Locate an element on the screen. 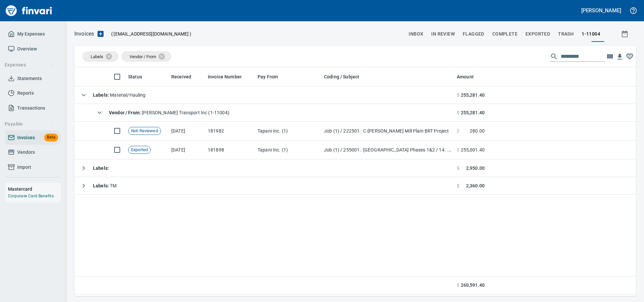 The height and width of the screenshot is (302, 644). span: Import is located at coordinates (24, 167).